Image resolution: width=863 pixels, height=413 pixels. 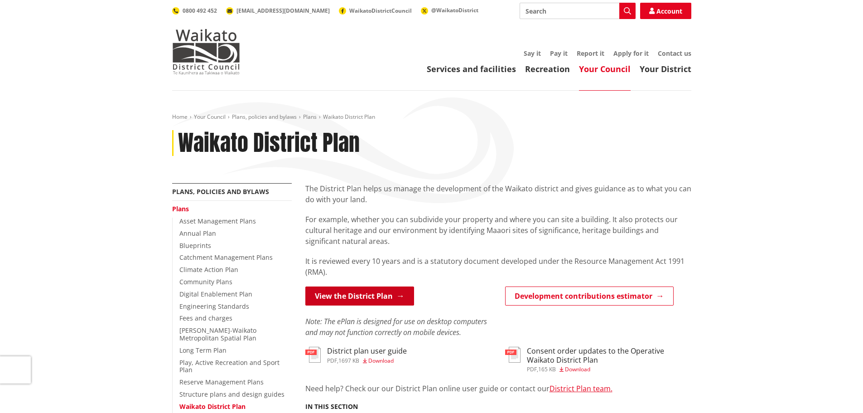 What do you see at coordinates (547, 69) in the screenshot?
I see `a: Recreation` at bounding box center [547, 69].